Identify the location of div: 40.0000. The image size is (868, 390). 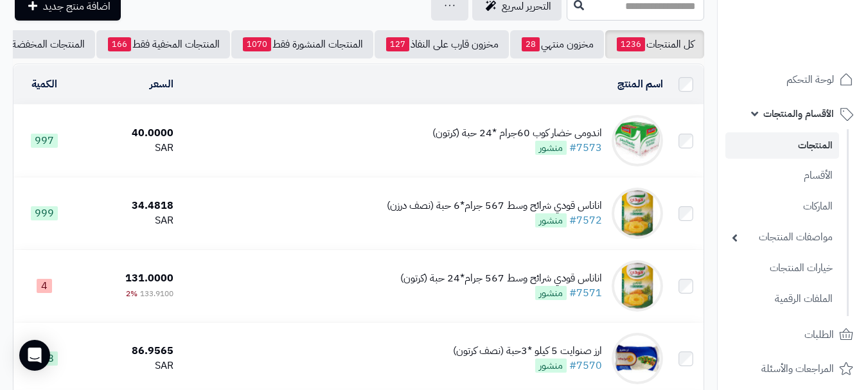
(127, 133).